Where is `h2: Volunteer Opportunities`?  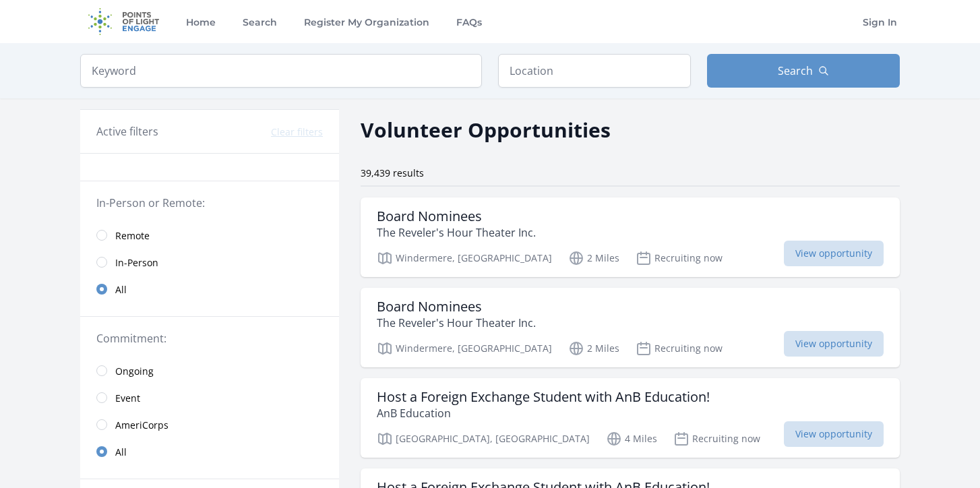
h2: Volunteer Opportunities is located at coordinates (486, 130).